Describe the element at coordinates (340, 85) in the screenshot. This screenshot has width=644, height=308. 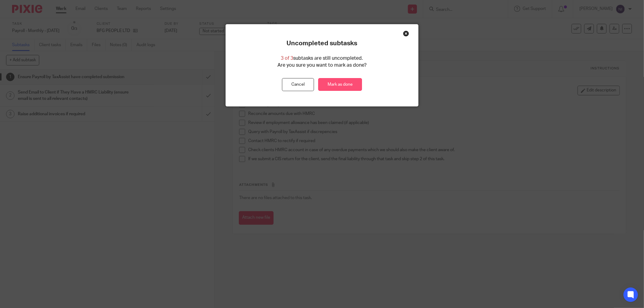
I see `a: Mark as done` at that location.